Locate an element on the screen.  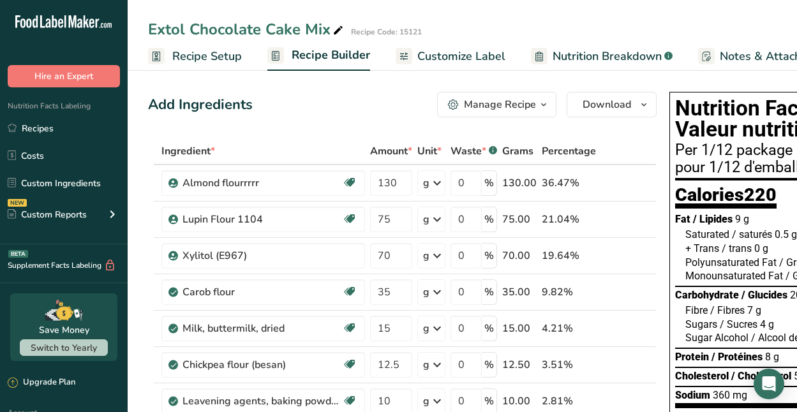
button: Switch to Yearly is located at coordinates (64, 348).